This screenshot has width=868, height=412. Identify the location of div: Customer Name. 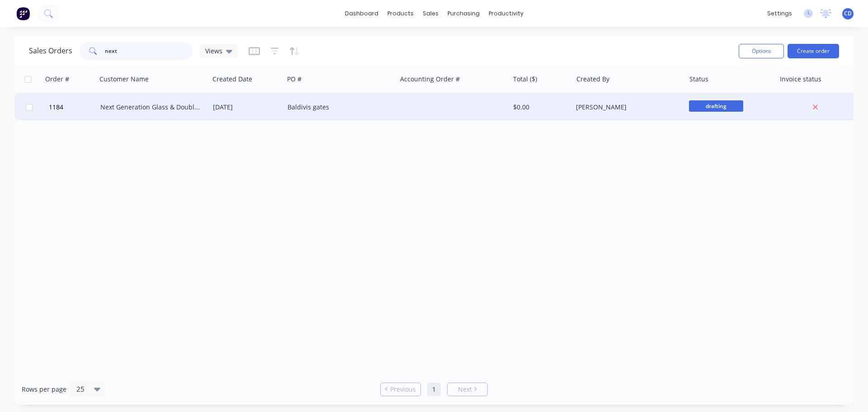
(124, 79).